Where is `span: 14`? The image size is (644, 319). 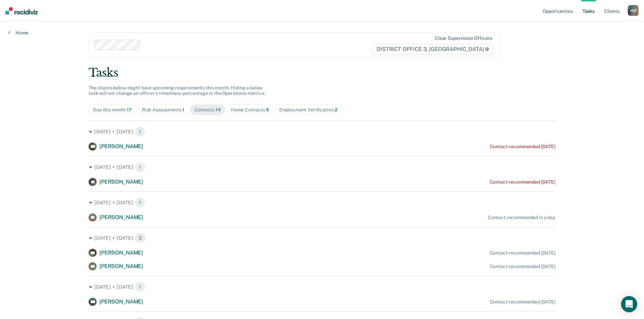
span: 14 is located at coordinates (218, 110).